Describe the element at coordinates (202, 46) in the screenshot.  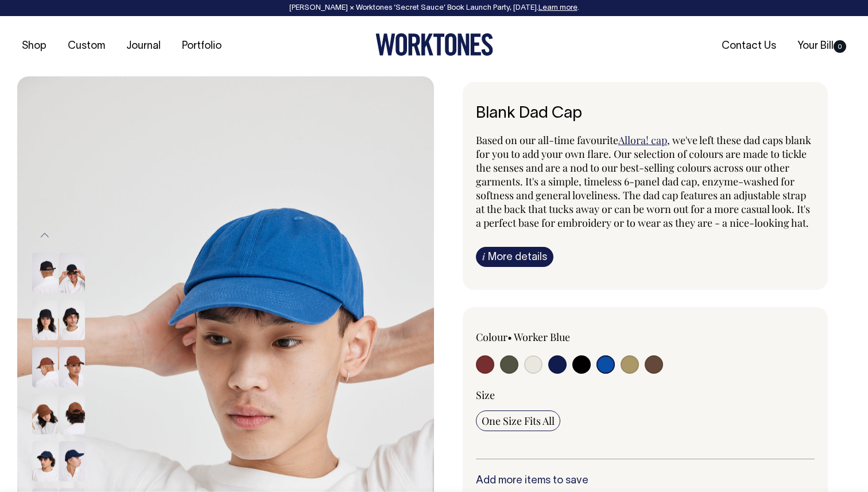
I see `a: Portfolio` at that location.